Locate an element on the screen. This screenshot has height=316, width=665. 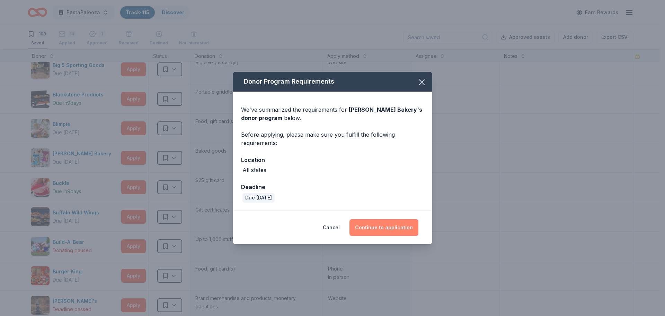
button: Cancel is located at coordinates (331, 227).